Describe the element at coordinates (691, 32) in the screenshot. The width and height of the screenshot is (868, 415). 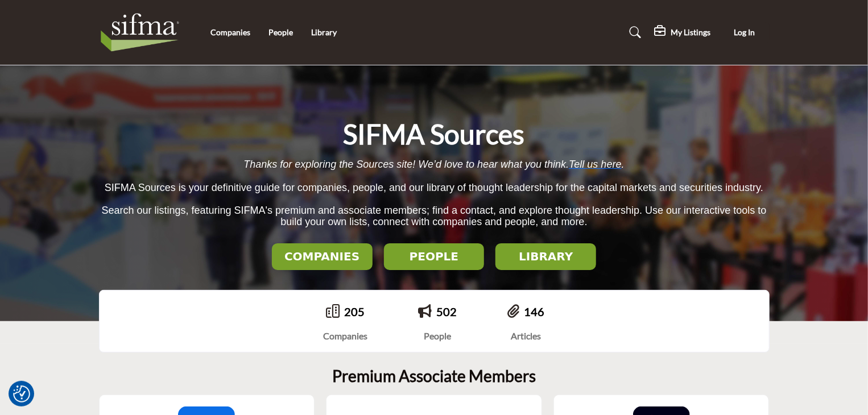
I see `h5: My Listings` at that location.